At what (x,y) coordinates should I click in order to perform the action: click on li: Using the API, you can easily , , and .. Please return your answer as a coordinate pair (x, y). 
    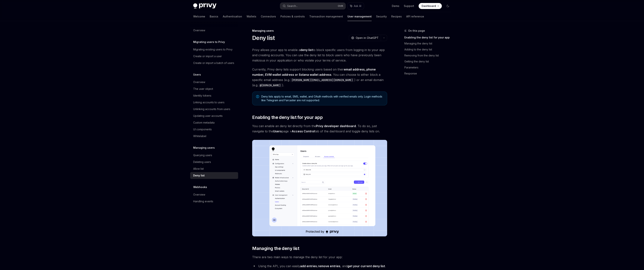
    Looking at the image, I should click on (320, 266).